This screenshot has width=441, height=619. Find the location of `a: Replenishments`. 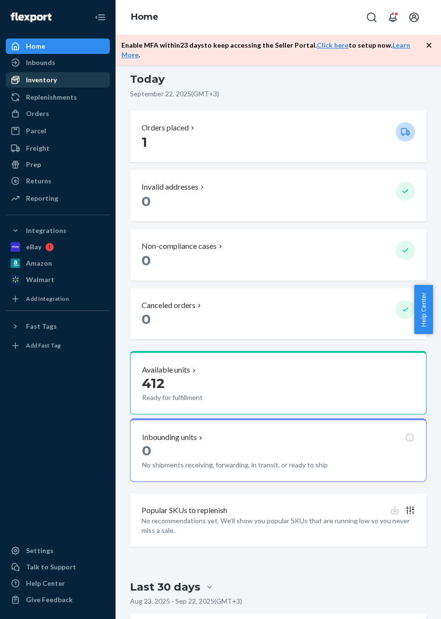

a: Replenishments is located at coordinates (58, 97).